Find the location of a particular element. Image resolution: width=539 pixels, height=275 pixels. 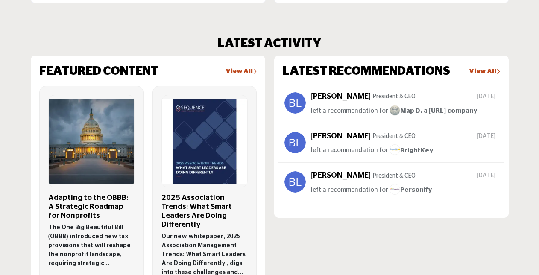

span: Personify is located at coordinates (411, 190).